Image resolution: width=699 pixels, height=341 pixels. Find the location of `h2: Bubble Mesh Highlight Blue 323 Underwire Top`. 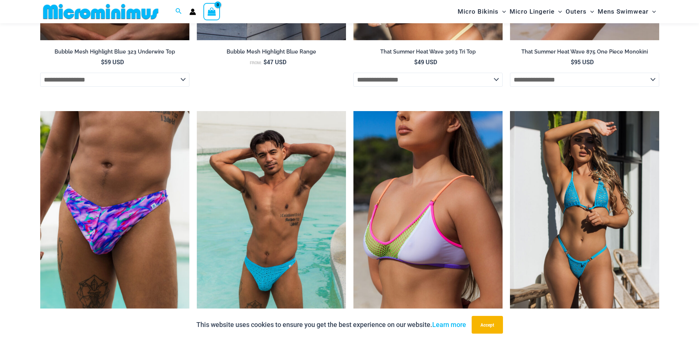

h2: Bubble Mesh Highlight Blue 323 Underwire Top is located at coordinates (115, 52).